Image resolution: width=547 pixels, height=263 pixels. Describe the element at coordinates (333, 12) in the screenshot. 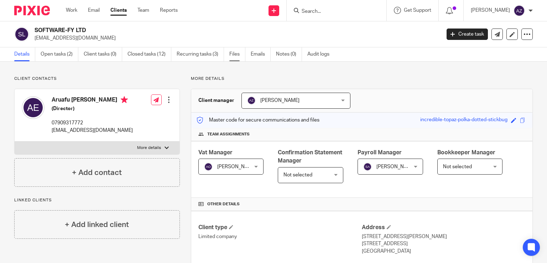

I see `input: Search` at that location.